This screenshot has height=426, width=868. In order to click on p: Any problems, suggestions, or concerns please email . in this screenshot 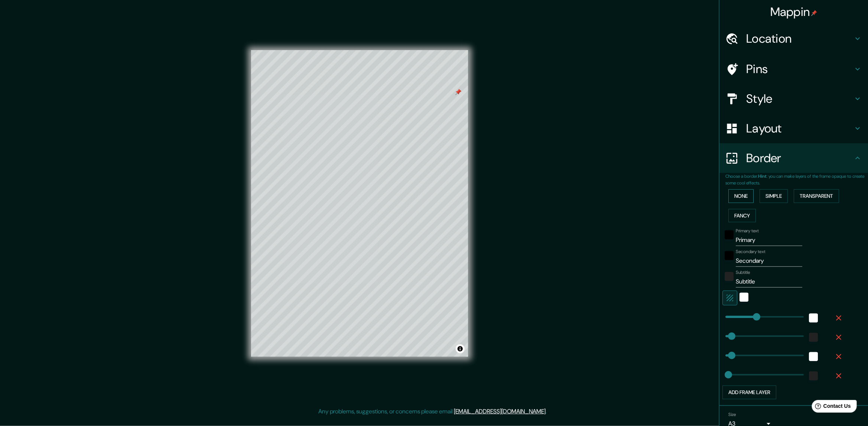, I will do `click(432, 411)`.